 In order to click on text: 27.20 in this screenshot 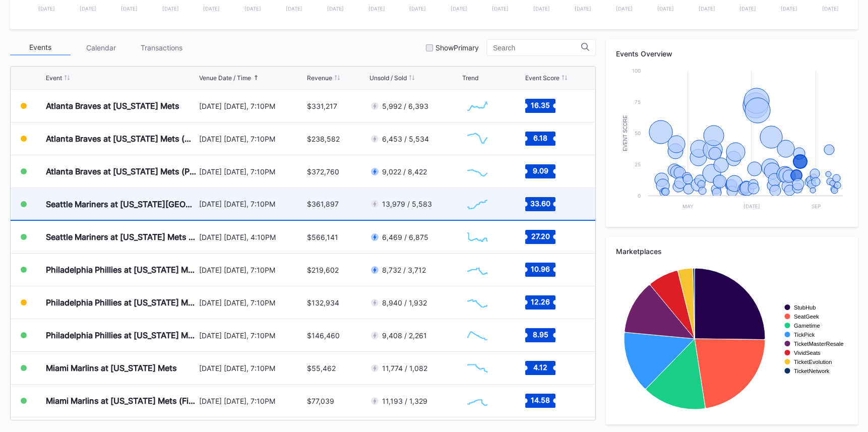, I will do `click(539, 236)`.